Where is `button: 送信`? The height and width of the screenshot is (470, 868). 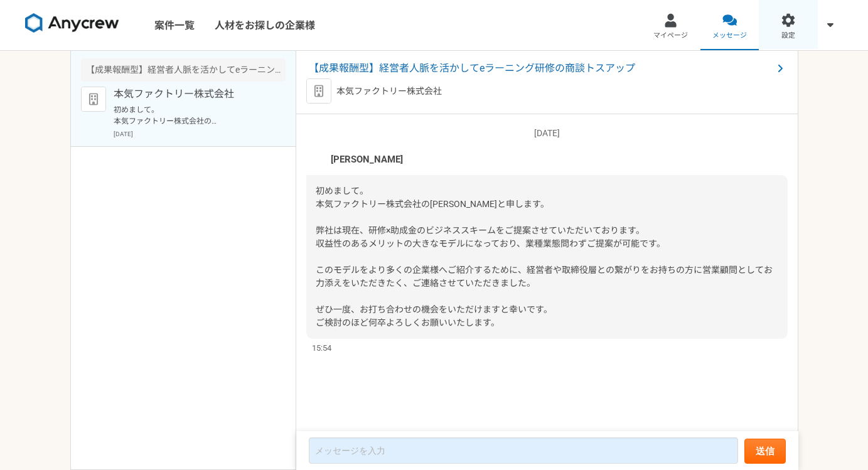
button: 送信 is located at coordinates (765, 451).